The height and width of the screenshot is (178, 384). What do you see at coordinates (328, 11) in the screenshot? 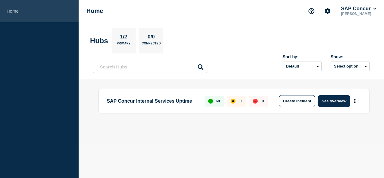
I see `button: Account settings` at bounding box center [328, 11].